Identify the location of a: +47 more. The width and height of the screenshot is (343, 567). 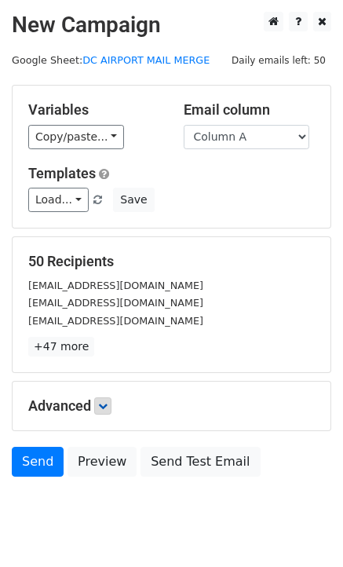
(61, 346).